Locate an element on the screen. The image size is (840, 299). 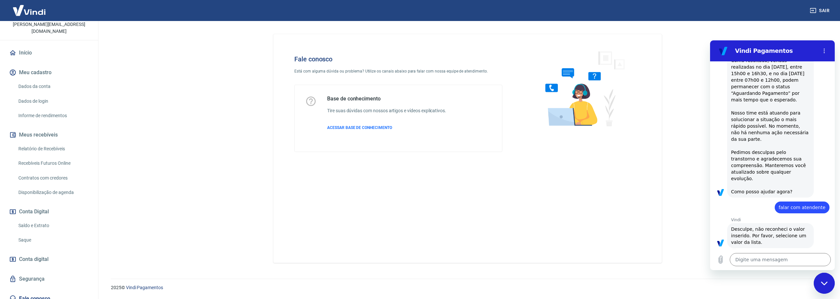
h5: Base de conhecimento is located at coordinates (387, 99).